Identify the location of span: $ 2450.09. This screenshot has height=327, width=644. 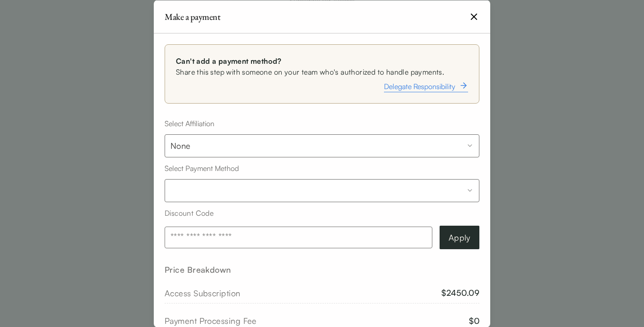
(461, 292).